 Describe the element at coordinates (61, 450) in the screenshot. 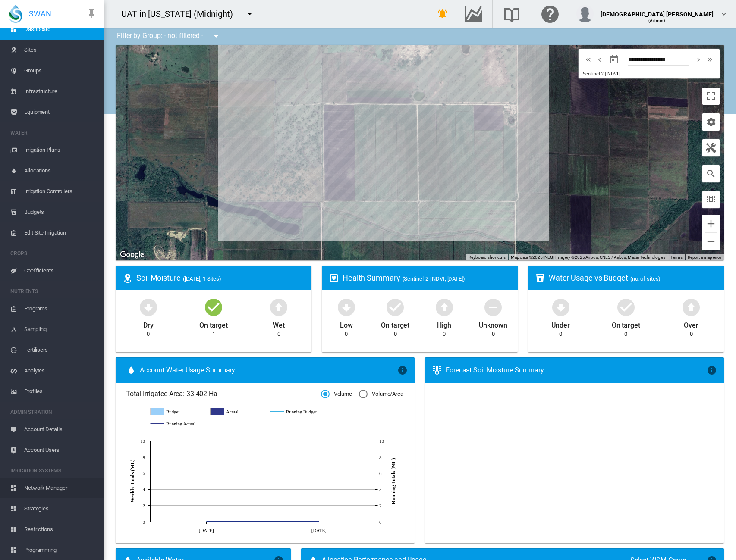

I see `span: Account Users` at that location.